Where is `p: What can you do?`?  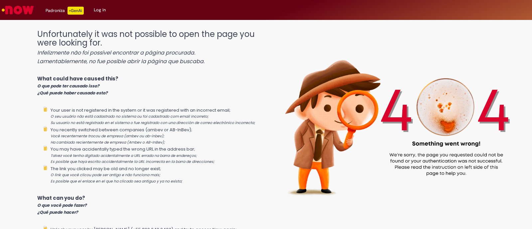 p: What can you do? is located at coordinates (149, 205).